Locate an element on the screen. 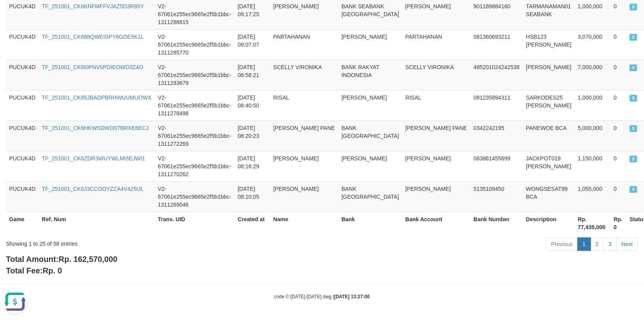  td: WONGSESAT99 BCA is located at coordinates (549, 196).